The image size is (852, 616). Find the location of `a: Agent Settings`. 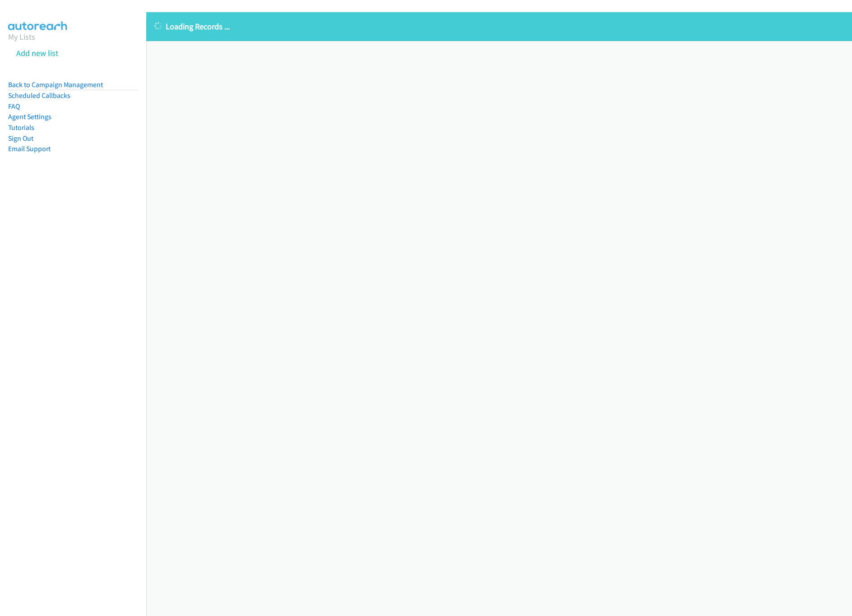

a: Agent Settings is located at coordinates (30, 116).